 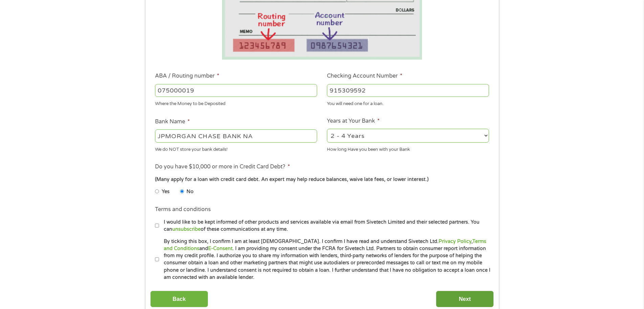 What do you see at coordinates (236, 91) in the screenshot?
I see `input: 263177916` at bounding box center [236, 91].